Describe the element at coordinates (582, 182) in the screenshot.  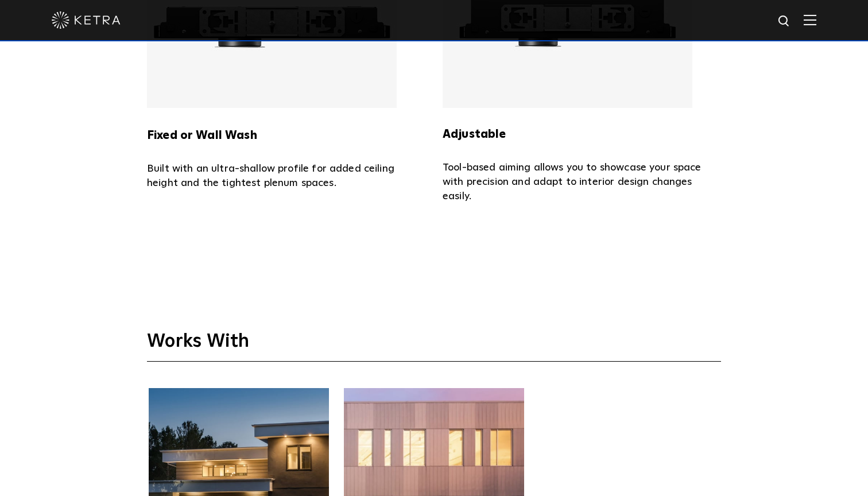
I see `p: Tool-based aiming allows you to showcase your space with precision and adapt to interior design c...` at that location.